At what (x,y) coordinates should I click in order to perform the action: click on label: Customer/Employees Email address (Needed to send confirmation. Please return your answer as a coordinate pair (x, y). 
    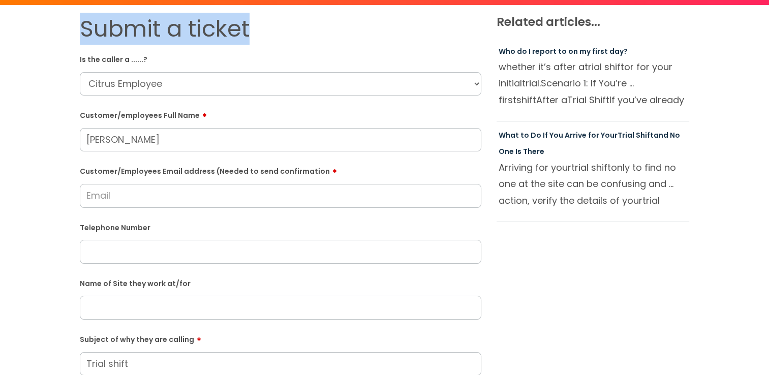
    Looking at the image, I should click on (281, 170).